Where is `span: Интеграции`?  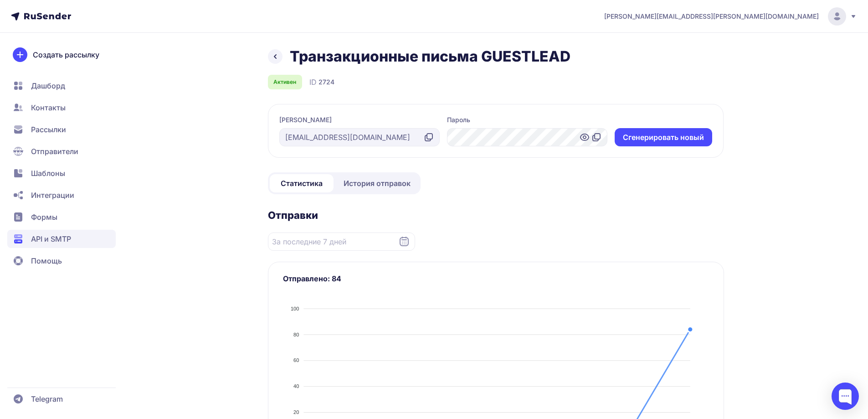
span: Интеграции is located at coordinates (53, 195).